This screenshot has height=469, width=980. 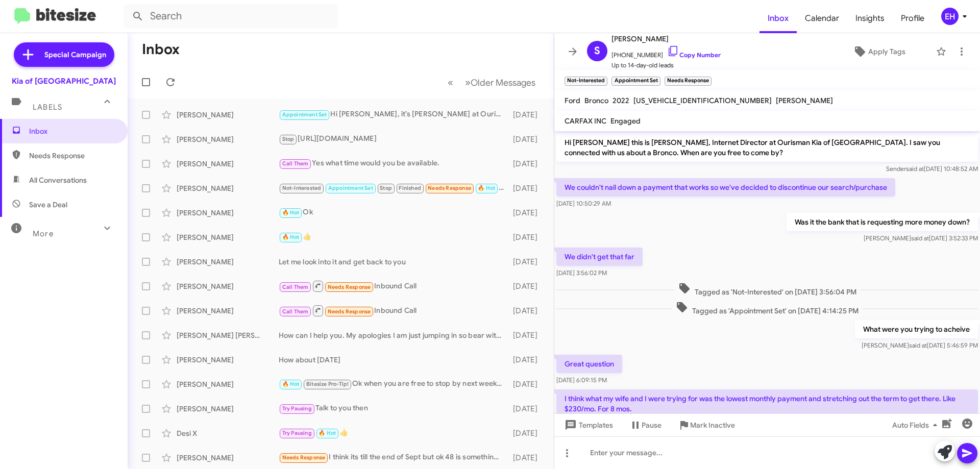 What do you see at coordinates (586, 81) in the screenshot?
I see `small: Not-Interested` at bounding box center [586, 81].